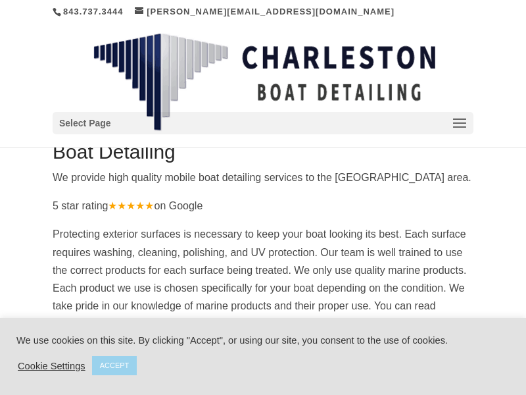 Image resolution: width=526 pixels, height=395 pixels. I want to click on a: Cookie Settings, so click(51, 366).